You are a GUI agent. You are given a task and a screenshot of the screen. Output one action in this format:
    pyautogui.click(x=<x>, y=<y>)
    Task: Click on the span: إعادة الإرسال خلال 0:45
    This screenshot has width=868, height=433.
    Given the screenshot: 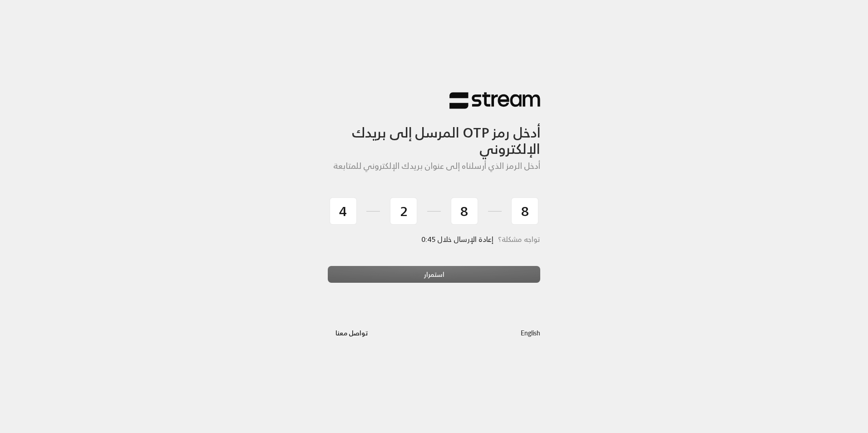 What is the action you would take?
    pyautogui.click(x=458, y=240)
    